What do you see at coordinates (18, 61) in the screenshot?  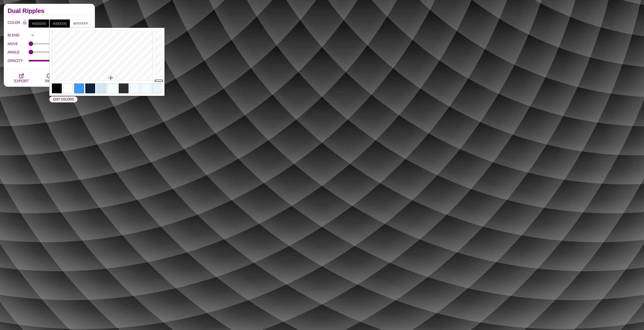 I see `label: OPACITY` at bounding box center [18, 61].